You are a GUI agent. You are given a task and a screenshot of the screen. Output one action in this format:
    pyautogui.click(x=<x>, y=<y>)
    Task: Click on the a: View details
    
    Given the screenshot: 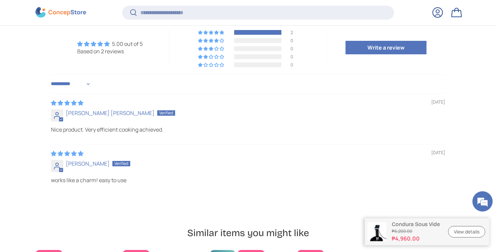 What is the action you would take?
    pyautogui.click(x=466, y=232)
    